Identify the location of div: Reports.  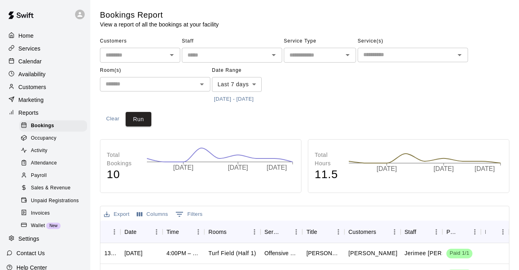
(45, 113).